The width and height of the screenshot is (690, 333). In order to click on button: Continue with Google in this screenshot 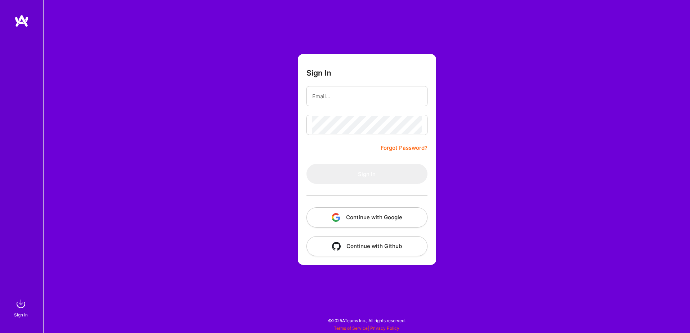, I will do `click(367, 218)`.